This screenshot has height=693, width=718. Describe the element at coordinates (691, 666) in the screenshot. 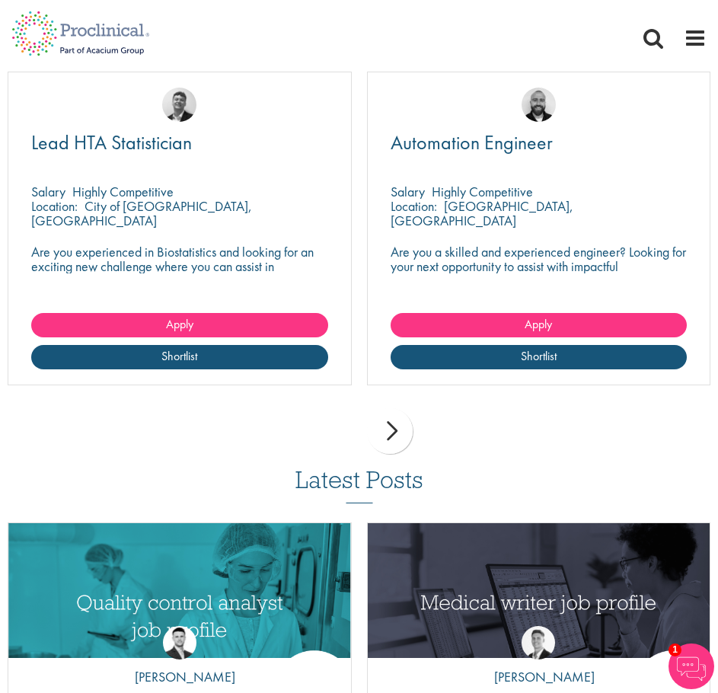

I see `img: Chatbot` at that location.